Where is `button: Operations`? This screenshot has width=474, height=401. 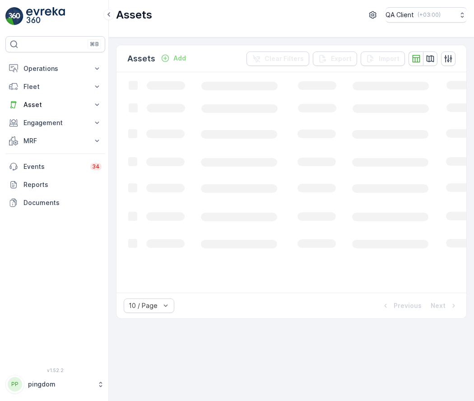 button: Operations is located at coordinates (55, 69).